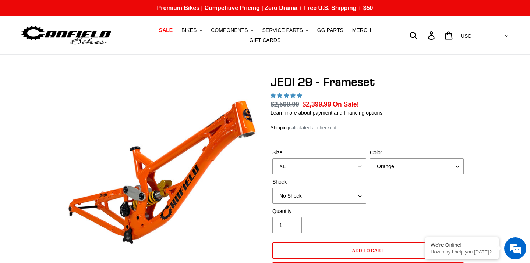 Image resolution: width=530 pixels, height=263 pixels. What do you see at coordinates (462, 252) in the screenshot?
I see `p: How may I help you today?` at bounding box center [462, 252].